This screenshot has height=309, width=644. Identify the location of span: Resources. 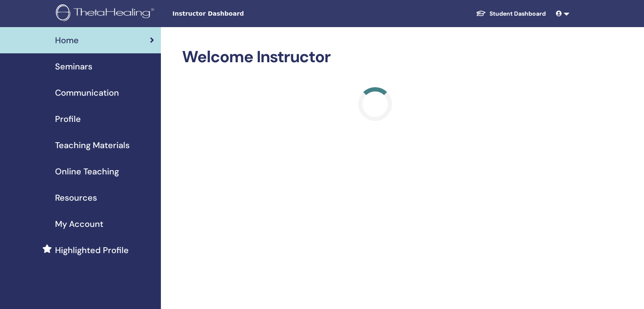
(76, 198).